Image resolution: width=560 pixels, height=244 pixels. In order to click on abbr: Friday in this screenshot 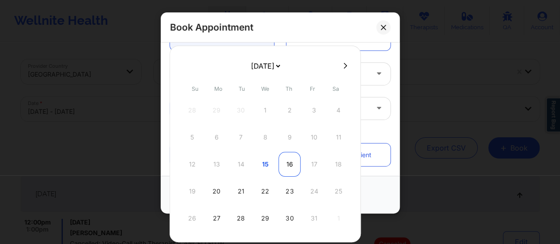, I will do `click(312, 89)`.